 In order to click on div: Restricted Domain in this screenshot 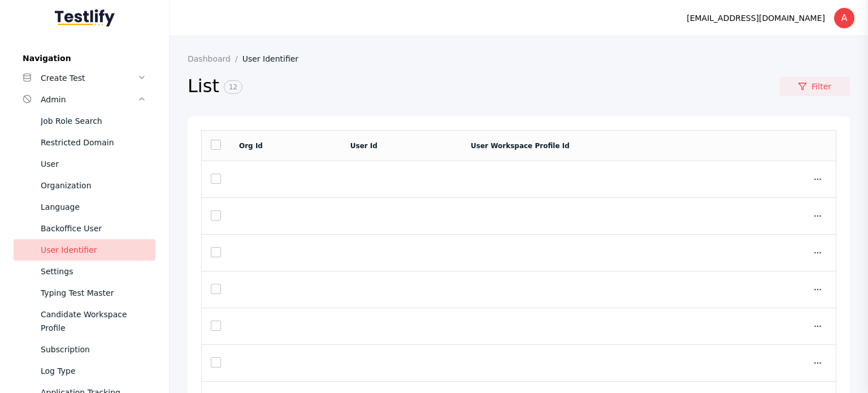, I will do `click(93, 142)`.